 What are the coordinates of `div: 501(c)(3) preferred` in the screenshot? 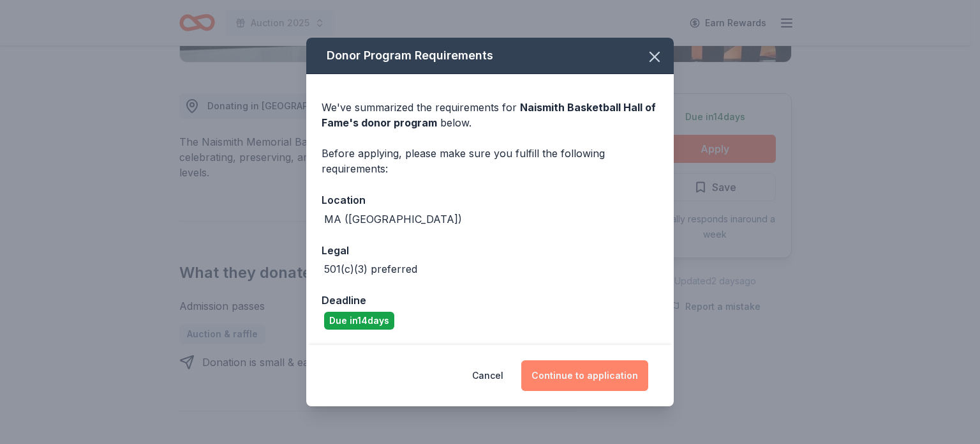 It's located at (371, 269).